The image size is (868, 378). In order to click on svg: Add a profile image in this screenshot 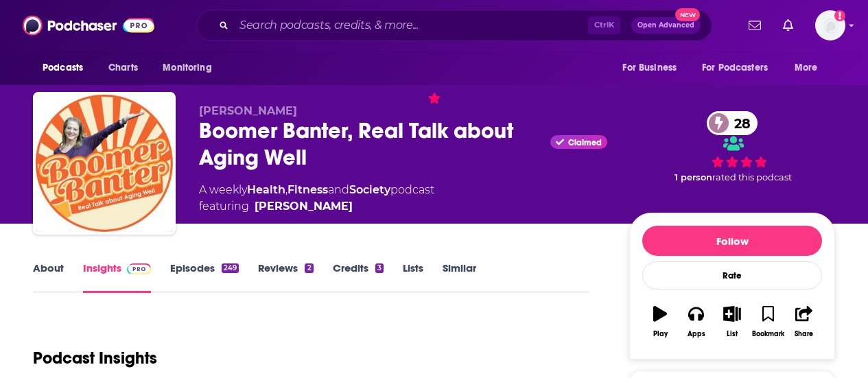, I will do `click(840, 16)`.